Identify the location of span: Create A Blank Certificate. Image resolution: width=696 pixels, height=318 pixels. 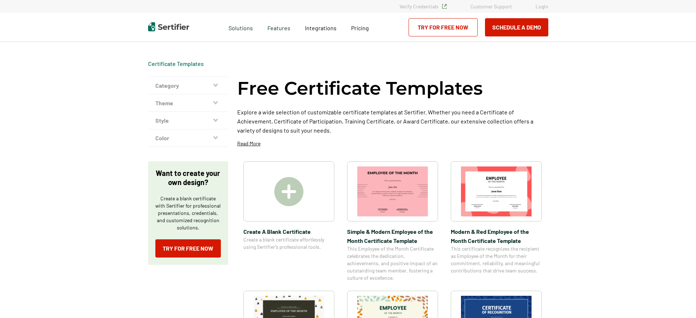
(289, 231).